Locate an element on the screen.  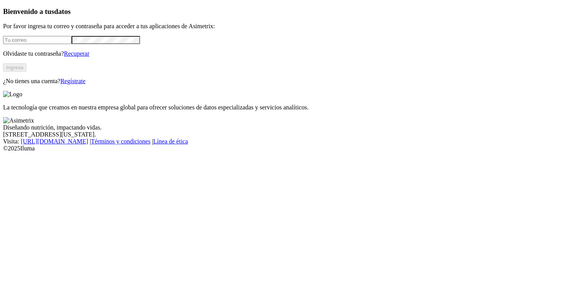
button: Ingresa is located at coordinates (15, 67).